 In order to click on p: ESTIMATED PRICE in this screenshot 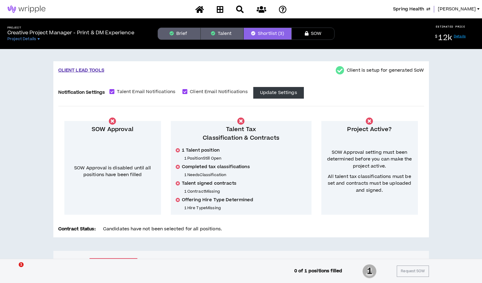, I will do `click(450, 27)`.